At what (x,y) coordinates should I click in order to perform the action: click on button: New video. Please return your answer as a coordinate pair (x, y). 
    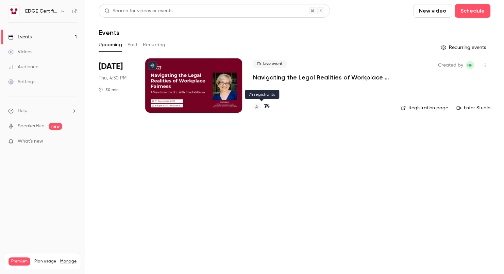
    Looking at the image, I should click on (432, 11).